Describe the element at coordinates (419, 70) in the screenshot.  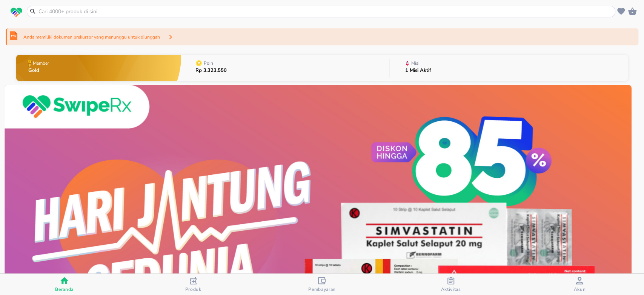
I see `p: 1 Misi Aktif` at that location.